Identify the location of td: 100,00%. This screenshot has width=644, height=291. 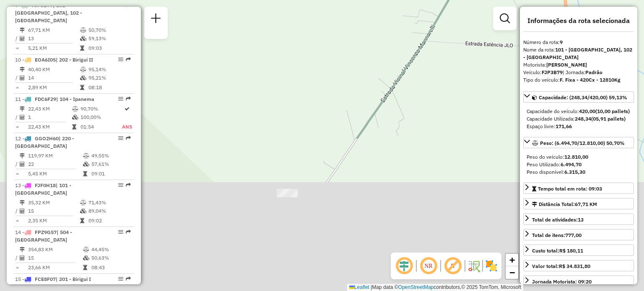
(100, 117).